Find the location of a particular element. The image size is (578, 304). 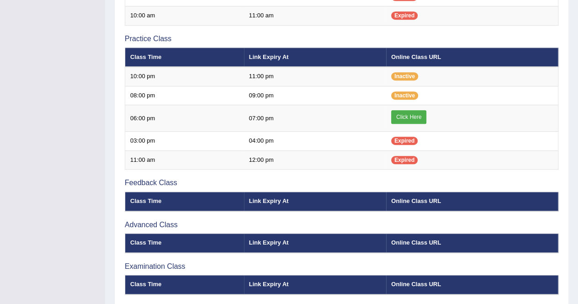

a: Click Here is located at coordinates (409, 117).